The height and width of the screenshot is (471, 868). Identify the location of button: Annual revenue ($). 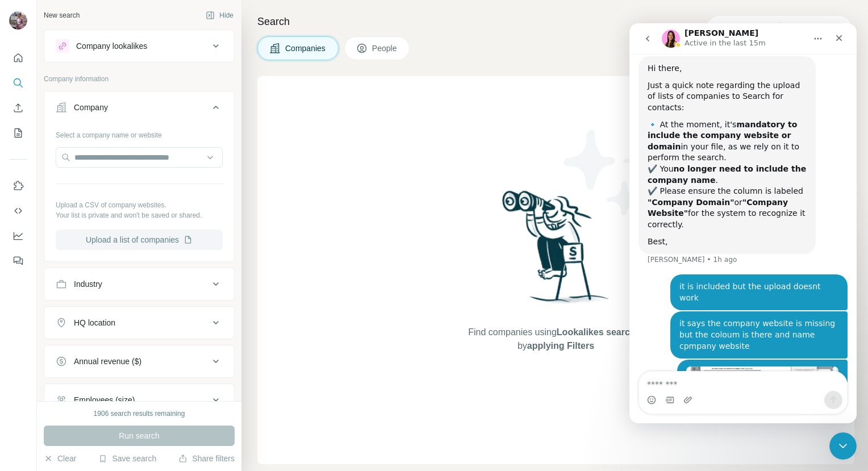
(139, 362).